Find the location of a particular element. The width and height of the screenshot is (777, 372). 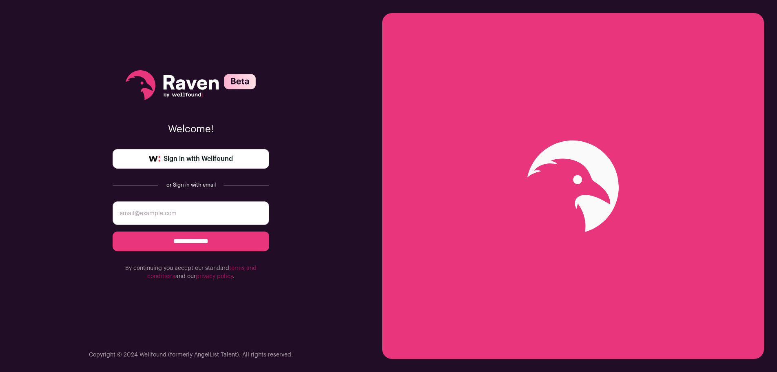

a: Sign in with Wellfound is located at coordinates (191, 159).